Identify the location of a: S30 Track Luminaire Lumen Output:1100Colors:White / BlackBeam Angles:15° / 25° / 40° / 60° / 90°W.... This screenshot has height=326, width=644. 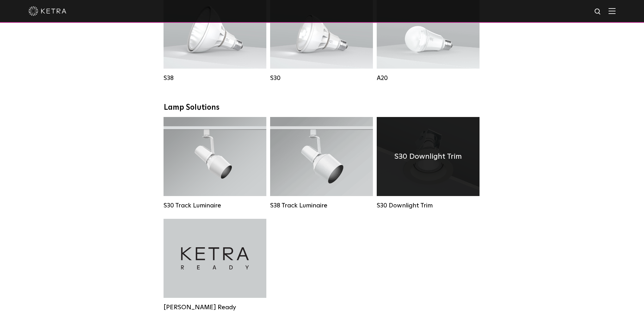
(215, 164).